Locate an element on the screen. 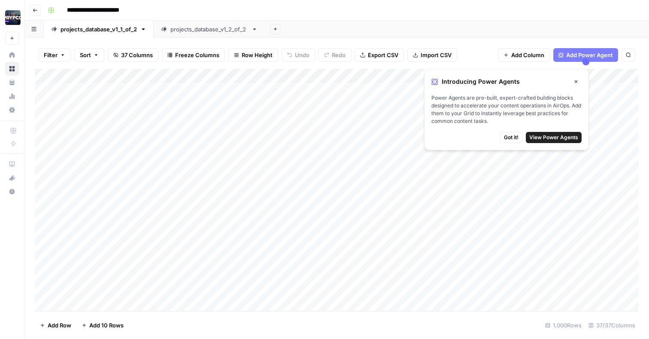 This screenshot has width=649, height=339. span: Sort is located at coordinates (85, 55).